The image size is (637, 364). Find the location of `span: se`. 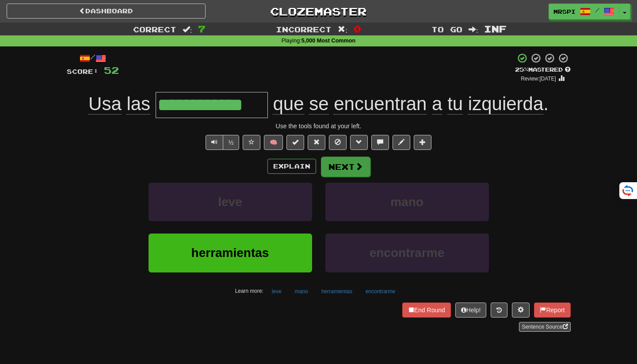

span: se is located at coordinates (318, 104).